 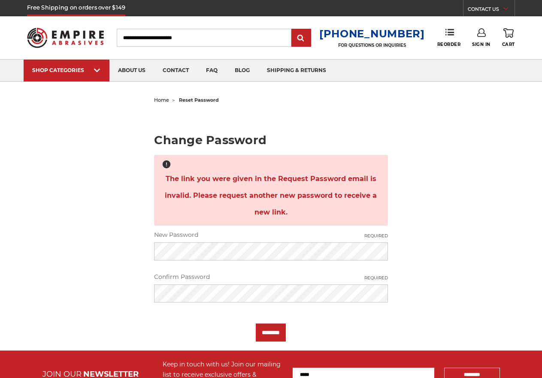 I want to click on a: blog, so click(x=242, y=70).